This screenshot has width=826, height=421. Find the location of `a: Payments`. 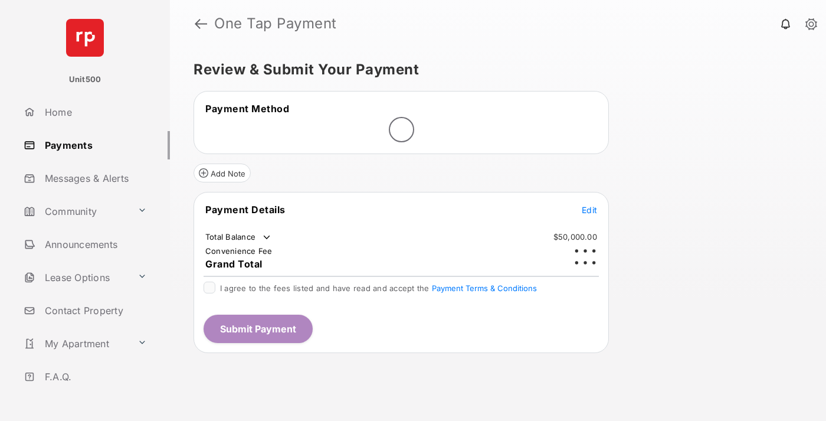

a: Payments is located at coordinates (94, 145).